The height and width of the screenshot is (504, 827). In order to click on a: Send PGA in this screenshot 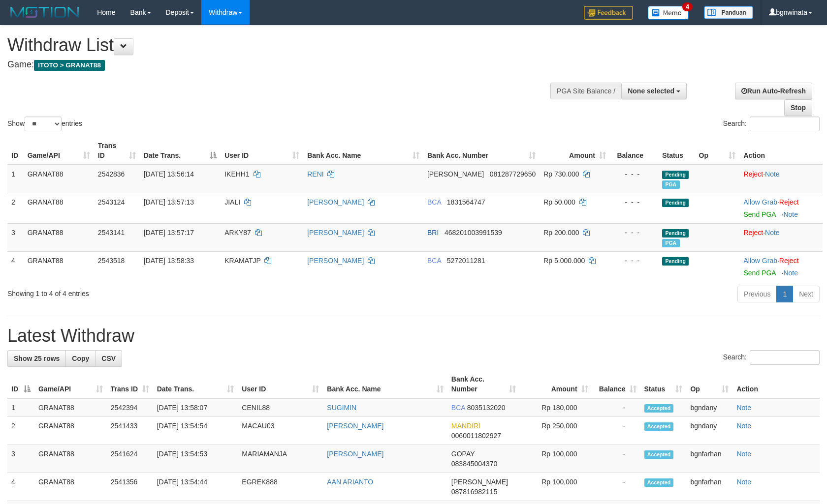, I will do `click(760, 215)`.